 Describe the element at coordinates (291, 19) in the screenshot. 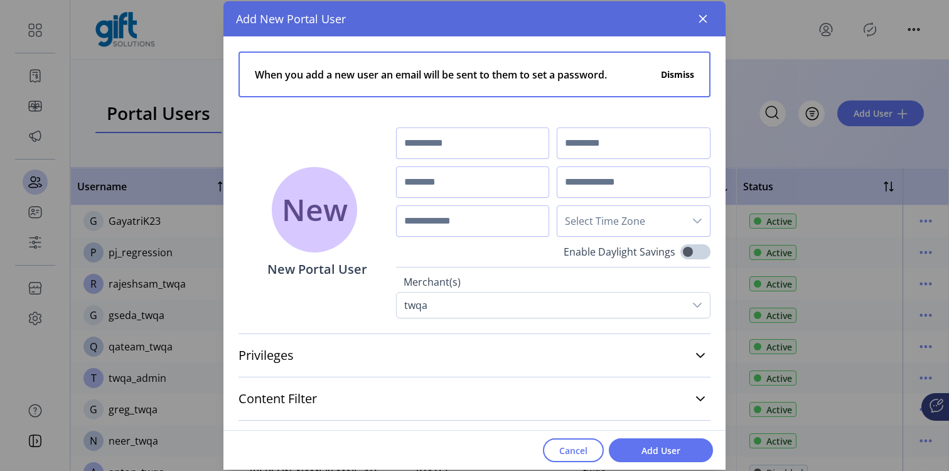

I see `span: Add New Portal User` at that location.